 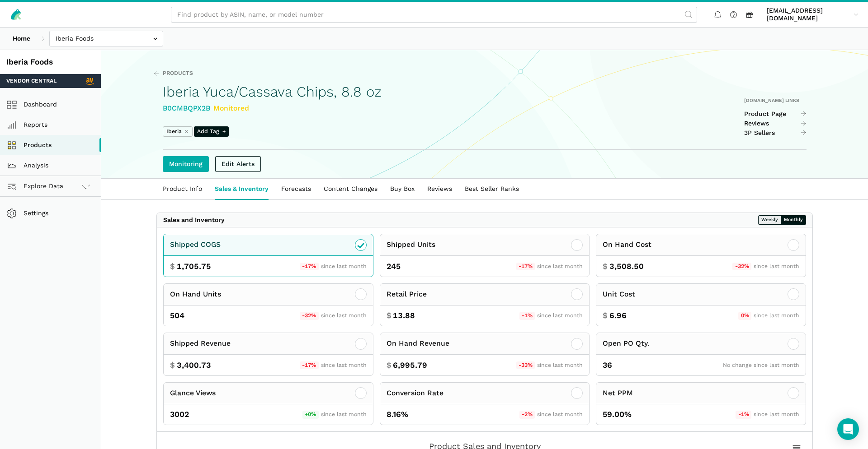 I want to click on div: Shipped Revenue, so click(x=200, y=344).